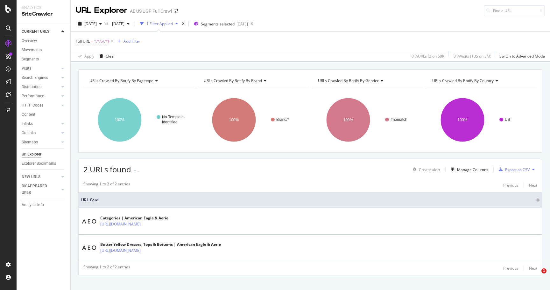  Describe the element at coordinates (106, 56) in the screenshot. I see `button: Clear` at that location.